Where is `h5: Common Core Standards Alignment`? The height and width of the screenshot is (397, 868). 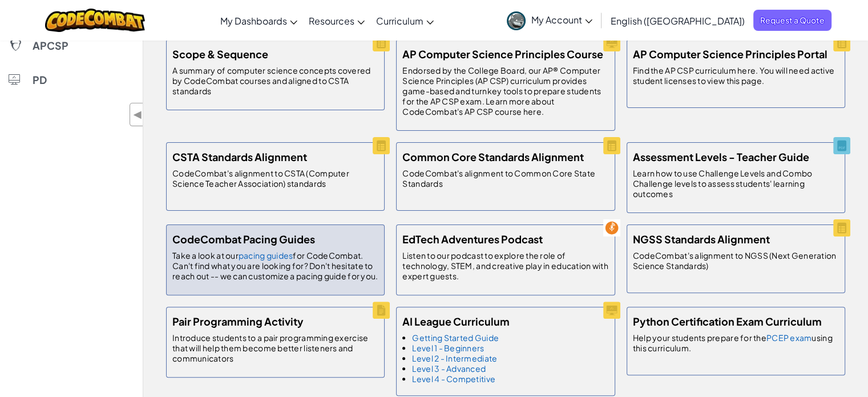 h5: Common Core Standards Alignment is located at coordinates (493, 157).